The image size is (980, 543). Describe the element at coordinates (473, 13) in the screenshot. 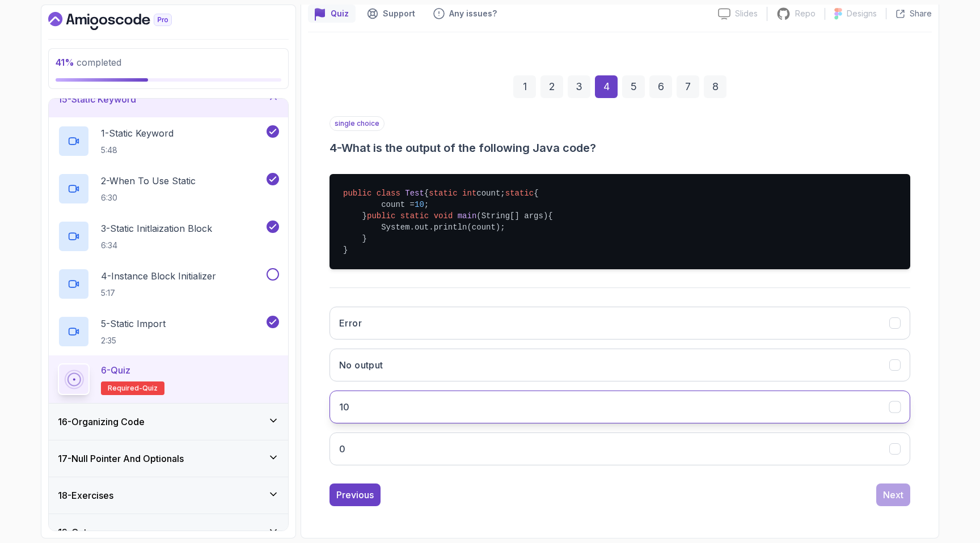

I see `p: Any issues?` at that location.